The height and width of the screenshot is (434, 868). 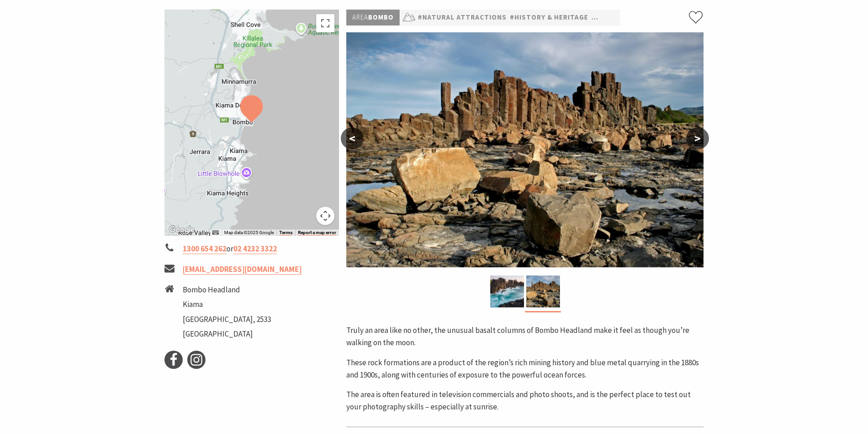 I want to click on a: Open this area in Google Maps (opens a new window), so click(x=182, y=230).